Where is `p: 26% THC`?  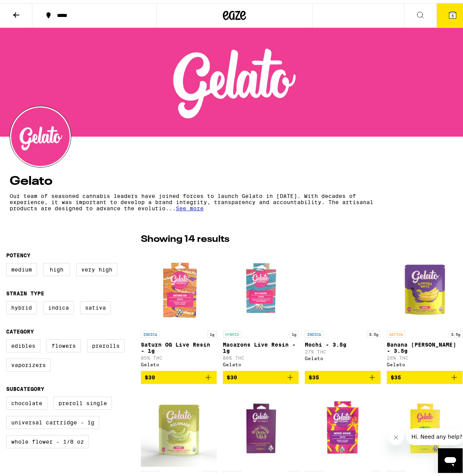 p: 26% THC is located at coordinates (425, 355).